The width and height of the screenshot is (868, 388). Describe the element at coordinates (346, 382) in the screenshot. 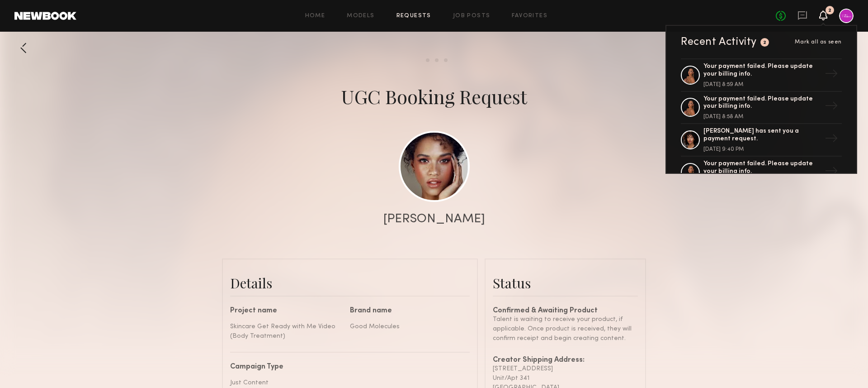

I see `div: Just Content` at that location.